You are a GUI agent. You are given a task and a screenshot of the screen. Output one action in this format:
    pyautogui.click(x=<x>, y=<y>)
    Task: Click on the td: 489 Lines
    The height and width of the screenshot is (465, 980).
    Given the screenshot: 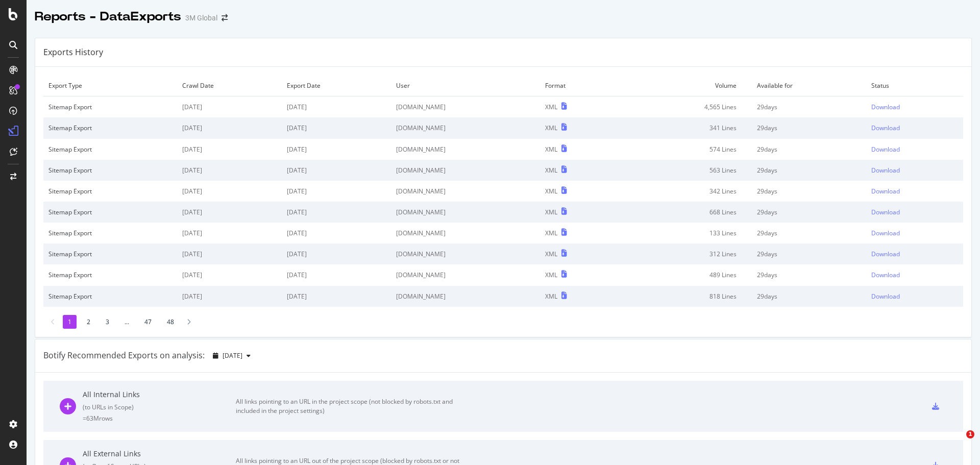 What is the action you would take?
    pyautogui.click(x=686, y=275)
    